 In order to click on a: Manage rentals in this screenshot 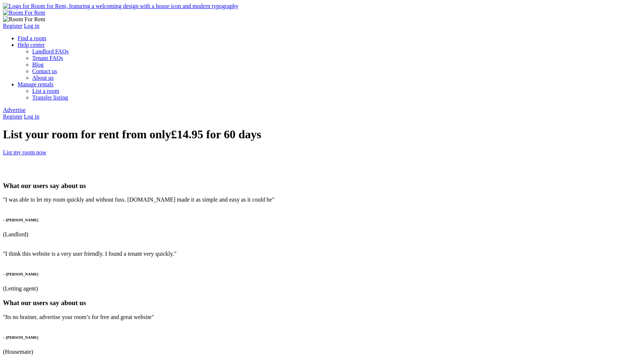, I will do `click(35, 84)`.